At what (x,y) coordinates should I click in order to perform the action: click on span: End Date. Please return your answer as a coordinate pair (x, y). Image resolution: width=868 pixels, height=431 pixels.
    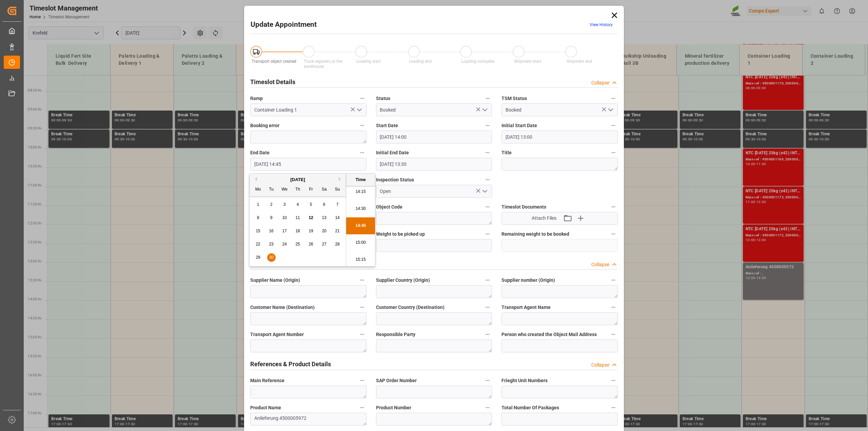
    Looking at the image, I should click on (260, 152).